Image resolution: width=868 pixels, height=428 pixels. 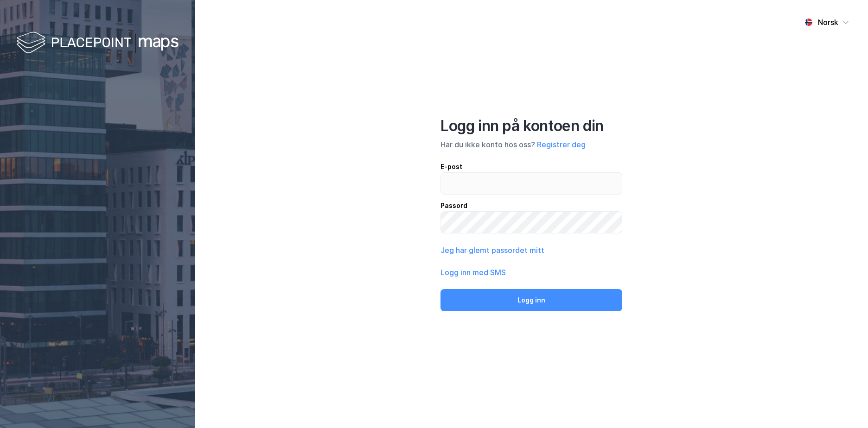 I want to click on img: logo-white.f07954bde2210d2a523dddb988cd2aa7.svg, so click(x=97, y=43).